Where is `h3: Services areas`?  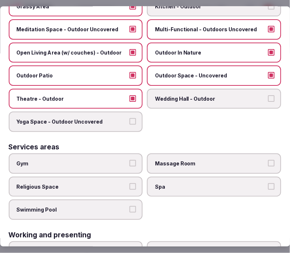 h3: Services areas is located at coordinates (34, 147).